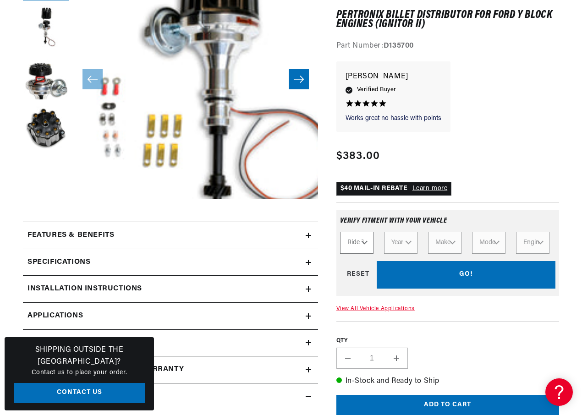 This screenshot has height=415, width=582. What do you see at coordinates (448, 20) in the screenshot?
I see `h1: PerTronix Billet Distributor for Ford Y Block Engines (Ignitor II)` at bounding box center [448, 20].